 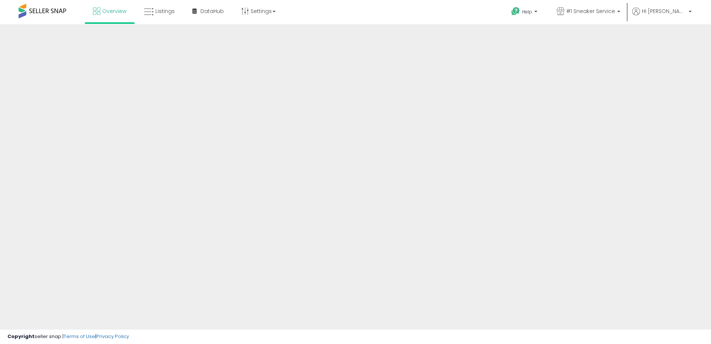 I want to click on i: Get Help, so click(x=516, y=11).